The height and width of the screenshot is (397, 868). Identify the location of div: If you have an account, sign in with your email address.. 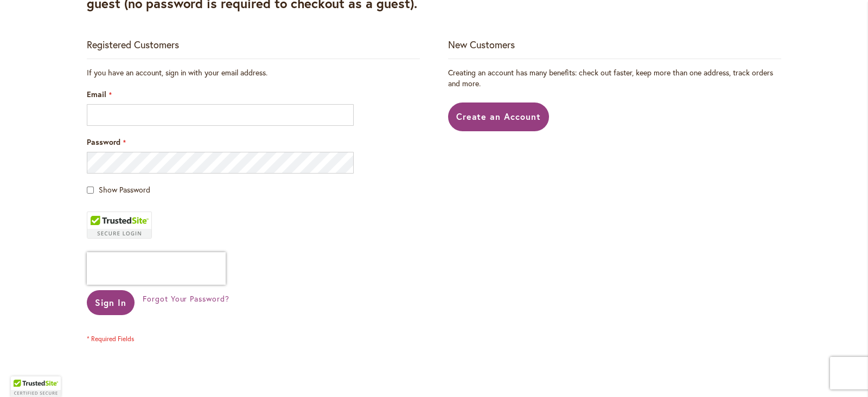
(254, 73).